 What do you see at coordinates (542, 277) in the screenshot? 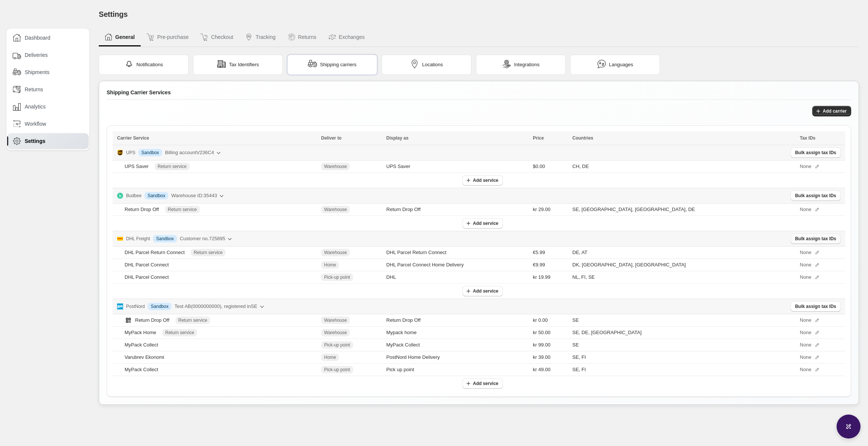
I see `span: kr 19.99` at bounding box center [542, 277].